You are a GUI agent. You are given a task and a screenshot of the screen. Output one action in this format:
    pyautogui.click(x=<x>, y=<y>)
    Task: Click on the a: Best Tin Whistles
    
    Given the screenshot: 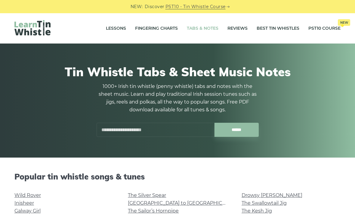 What is the action you would take?
    pyautogui.click(x=278, y=29)
    